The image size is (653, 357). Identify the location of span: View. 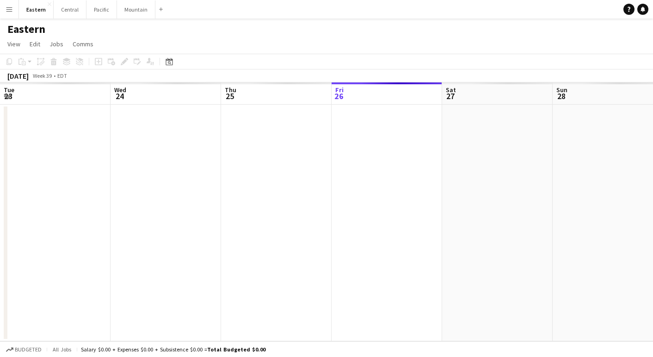
(14, 44).